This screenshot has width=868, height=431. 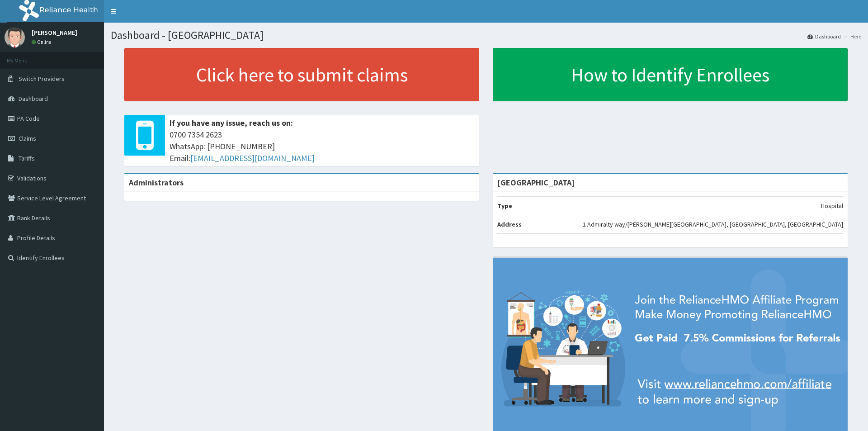 What do you see at coordinates (42, 42) in the screenshot?
I see `a: Online` at bounding box center [42, 42].